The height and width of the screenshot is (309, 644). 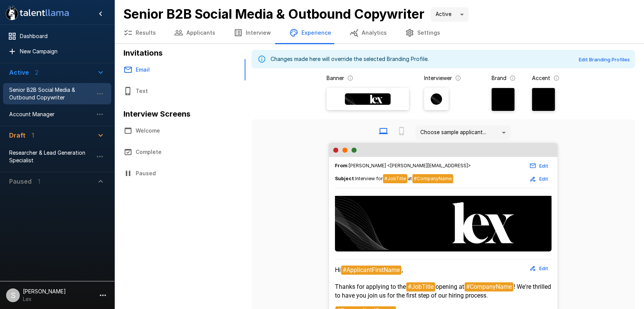 I want to click on span: opening at, so click(x=449, y=287).